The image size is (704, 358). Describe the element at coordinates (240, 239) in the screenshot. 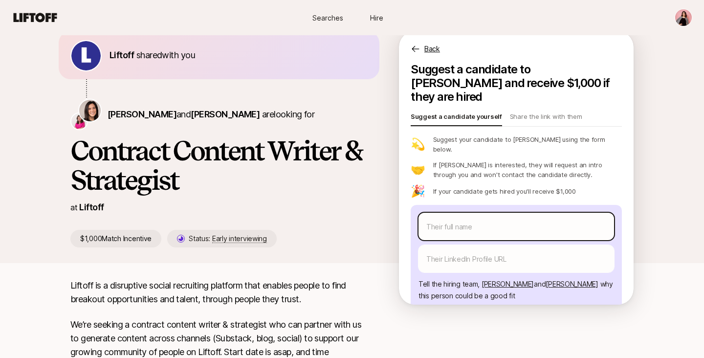

I see `span: Early interviewing` at that location.